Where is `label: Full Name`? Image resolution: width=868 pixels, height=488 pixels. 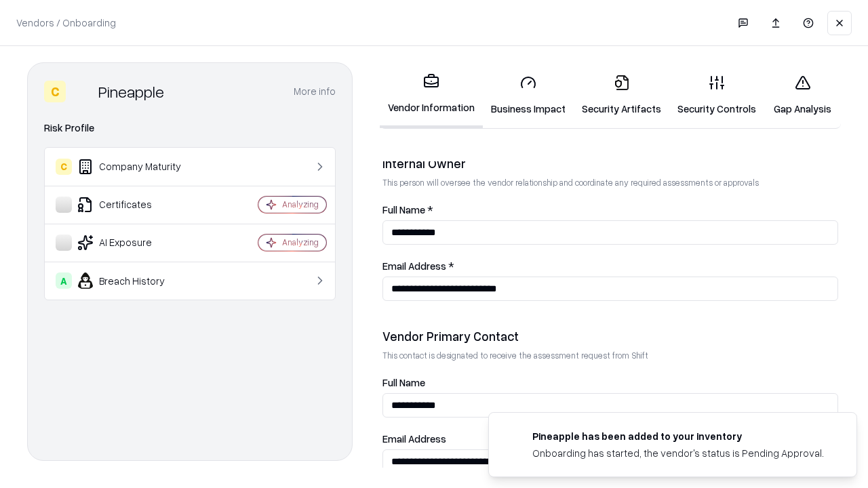
label: Full Name is located at coordinates (611, 382).